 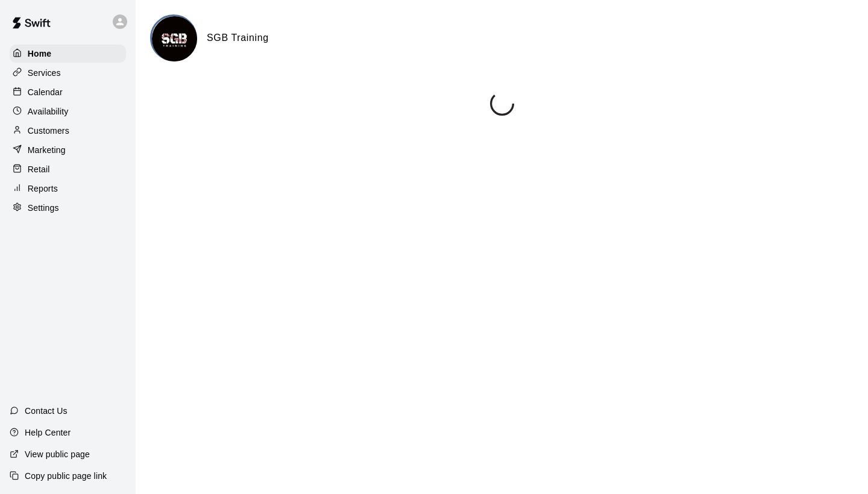 What do you see at coordinates (68, 72) in the screenshot?
I see `div: Services` at bounding box center [68, 72].